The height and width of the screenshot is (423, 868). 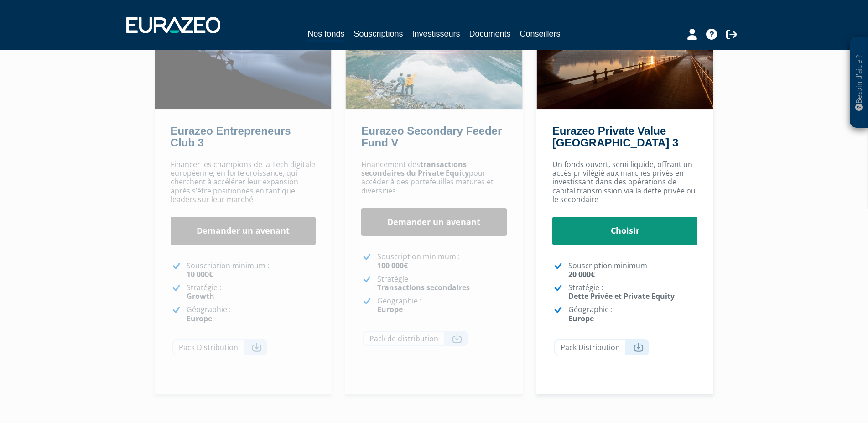 What do you see at coordinates (200, 296) in the screenshot?
I see `strong: Growth` at bounding box center [200, 296].